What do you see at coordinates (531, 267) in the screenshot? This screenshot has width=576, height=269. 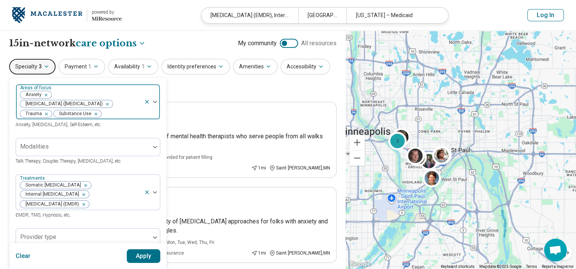 I see `a: Terms (opens in new tab)` at bounding box center [531, 267].